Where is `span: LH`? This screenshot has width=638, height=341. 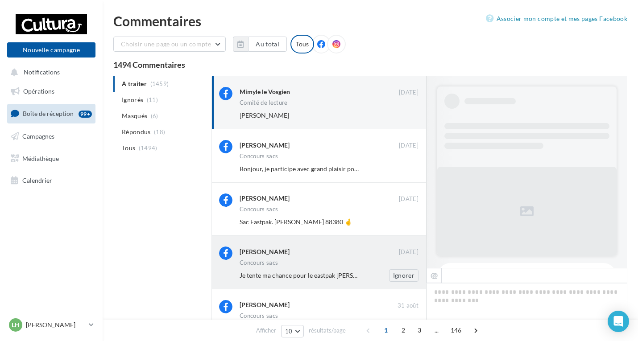
span: LH is located at coordinates (16, 325).